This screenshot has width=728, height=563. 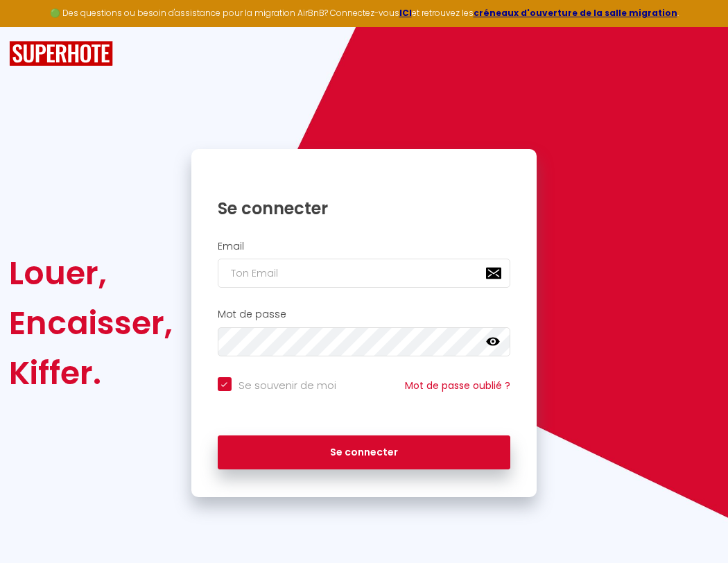 I want to click on h2: Mot de passe, so click(x=364, y=314).